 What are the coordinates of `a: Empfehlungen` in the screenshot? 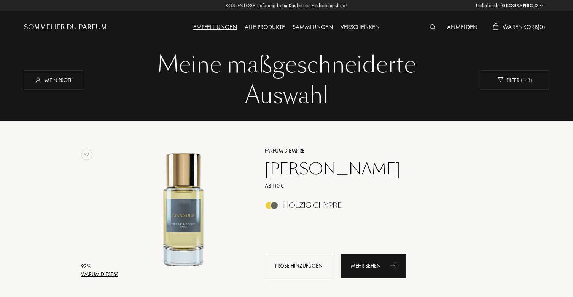 It's located at (215, 27).